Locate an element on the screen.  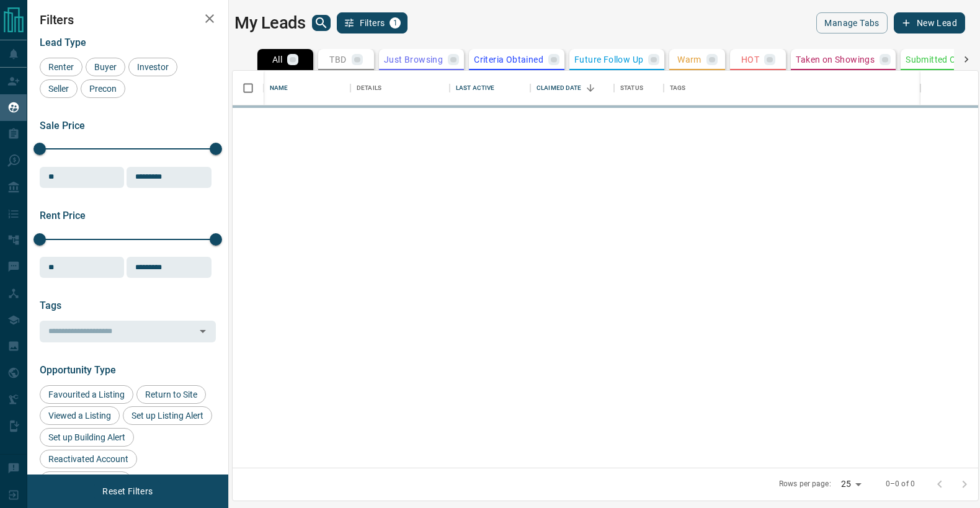
p: Rows per page: is located at coordinates (805, 484).